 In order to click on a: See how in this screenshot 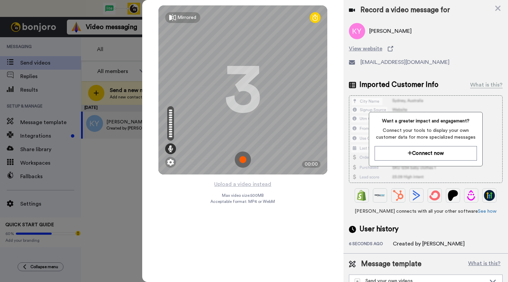, I will do `click(487, 211)`.